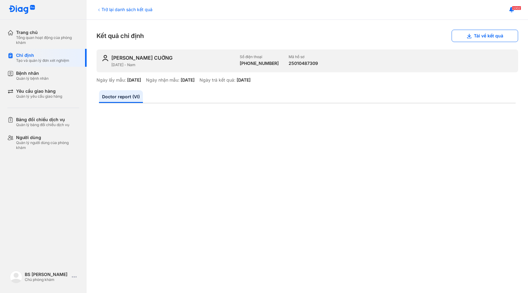 This screenshot has height=293, width=528. What do you see at coordinates (43, 55) in the screenshot?
I see `div: Chỉ định` at bounding box center [43, 55].